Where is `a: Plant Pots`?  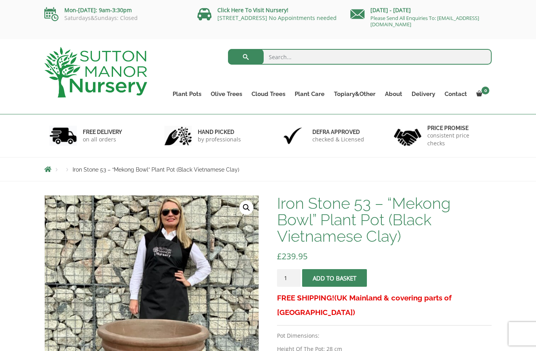 a: Plant Pots is located at coordinates (187, 94).